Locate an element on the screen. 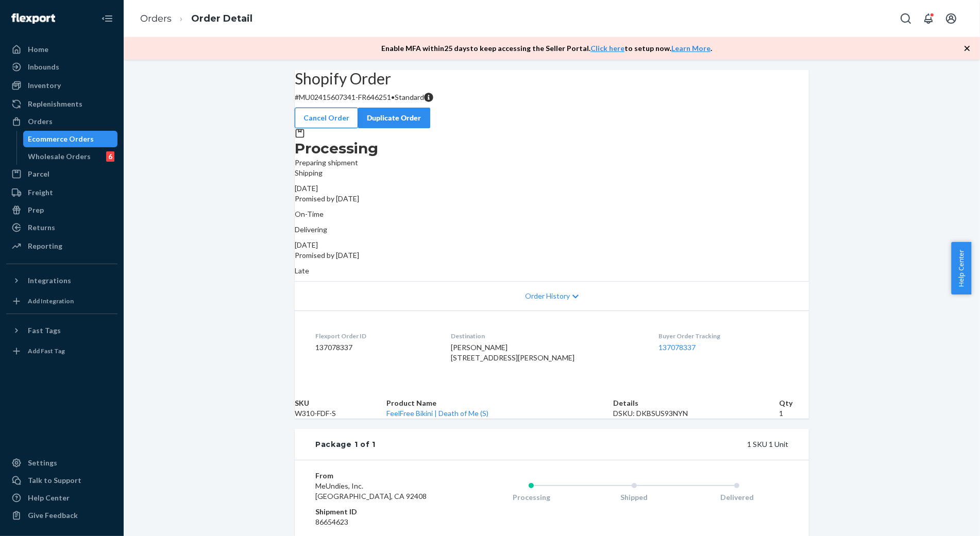 The image size is (980, 536). button: Integrations is located at coordinates (62, 281).